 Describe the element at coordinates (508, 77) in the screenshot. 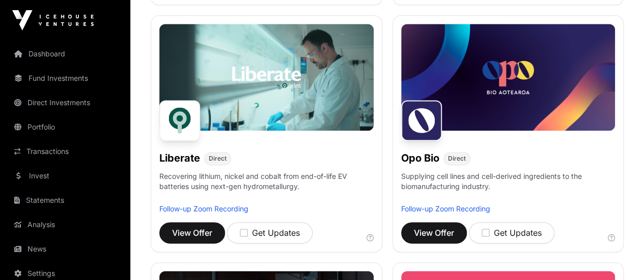

I see `img: Opo-Bio-Banner.jpg` at that location.